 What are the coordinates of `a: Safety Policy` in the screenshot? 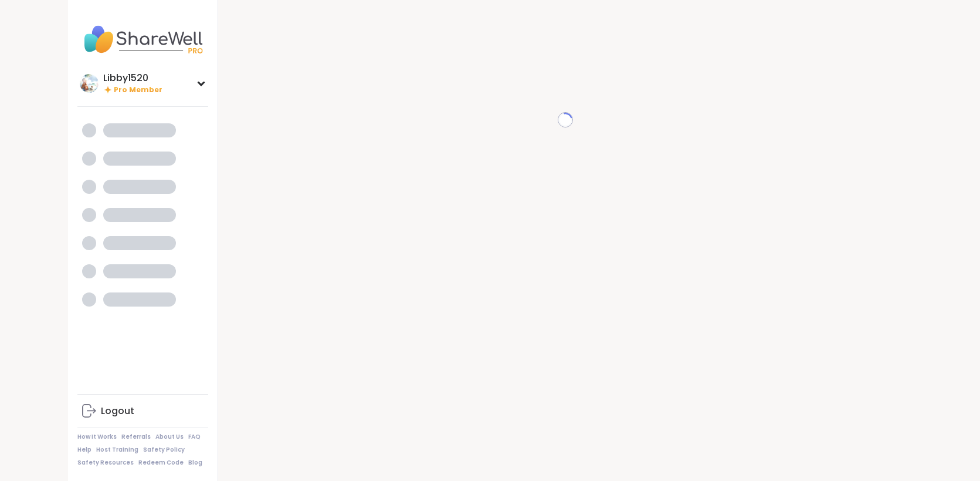 It's located at (164, 449).